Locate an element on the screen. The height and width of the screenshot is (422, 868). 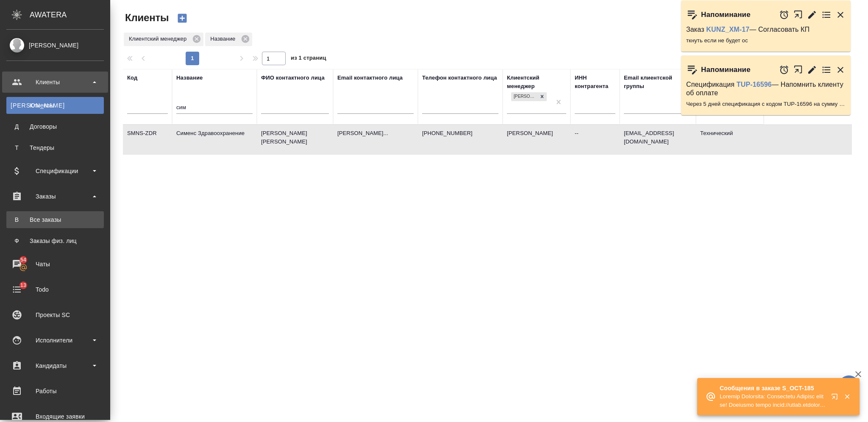
a: ФЗаказы физ. лиц is located at coordinates (55, 241).